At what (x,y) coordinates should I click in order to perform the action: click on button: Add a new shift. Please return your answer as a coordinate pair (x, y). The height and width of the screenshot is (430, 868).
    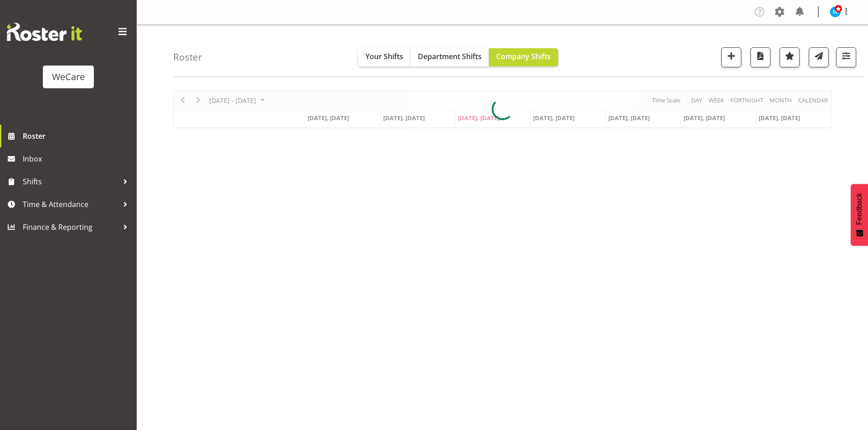
    Looking at the image, I should click on (732, 58).